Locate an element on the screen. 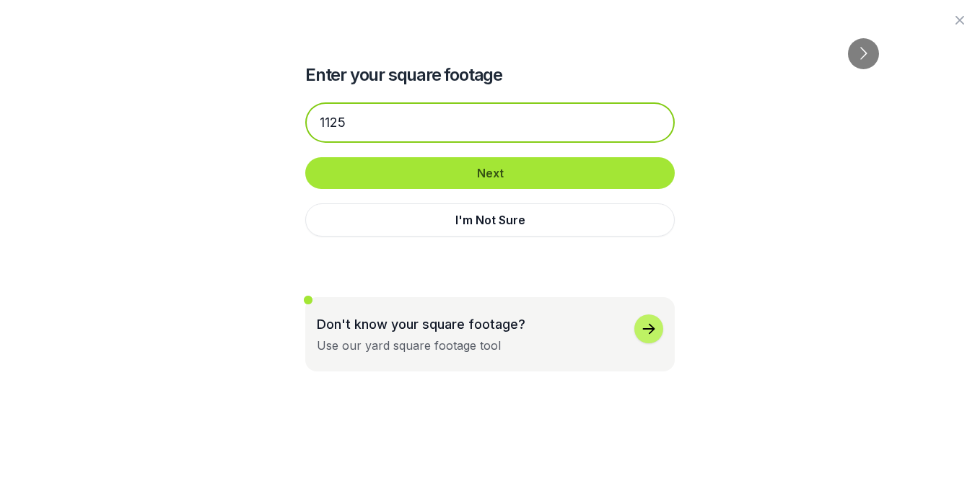  button: I'm Not Sure is located at coordinates (490, 220).